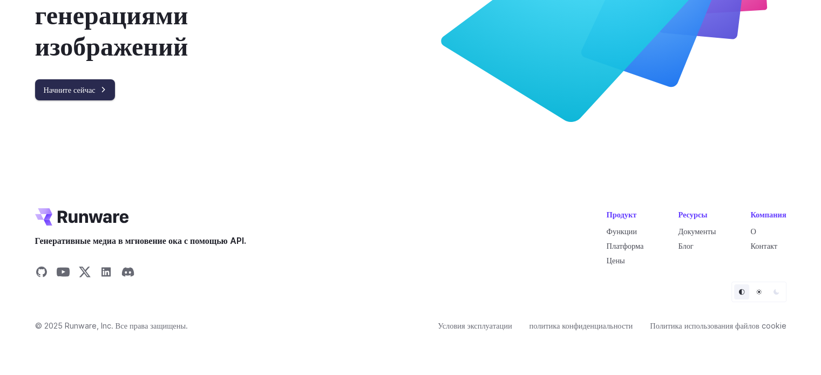  What do you see at coordinates (581, 326) in the screenshot?
I see `a: политика конфиденциальности` at bounding box center [581, 326].